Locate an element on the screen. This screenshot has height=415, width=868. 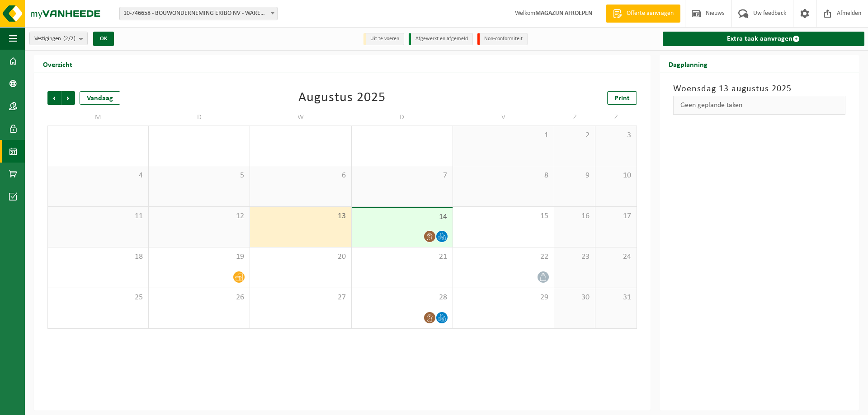
span: 30 is located at coordinates (575, 298).